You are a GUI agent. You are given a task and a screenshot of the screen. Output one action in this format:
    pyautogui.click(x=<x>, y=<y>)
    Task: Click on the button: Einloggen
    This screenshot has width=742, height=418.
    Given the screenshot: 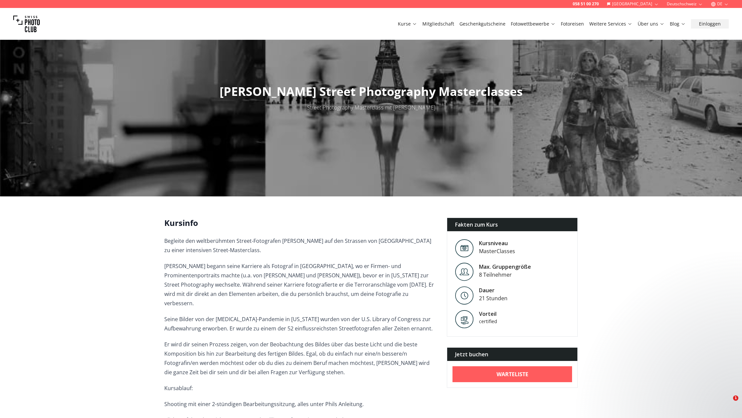 What is the action you would take?
    pyautogui.click(x=710, y=24)
    